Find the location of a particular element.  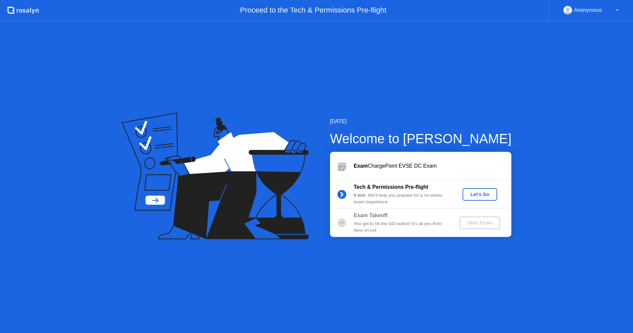

b: 5 min is located at coordinates (360, 195).